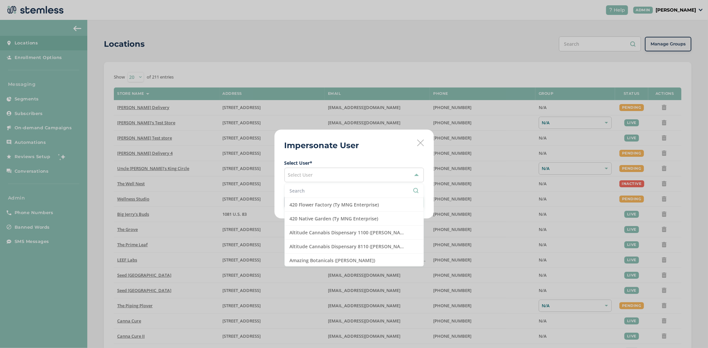  I want to click on label: Select User, so click(354, 163).